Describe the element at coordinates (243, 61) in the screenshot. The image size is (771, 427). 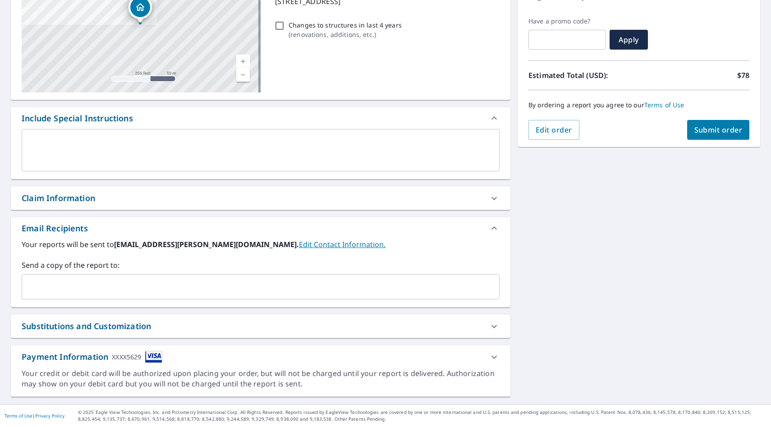
I see `a: Current Level 17, Zoom In` at that location.